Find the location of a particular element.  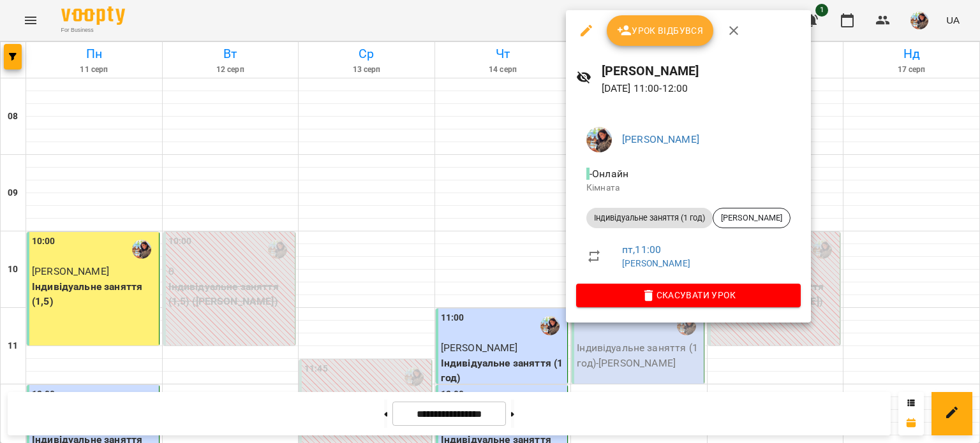

button: Скасувати Урок is located at coordinates (688, 295).